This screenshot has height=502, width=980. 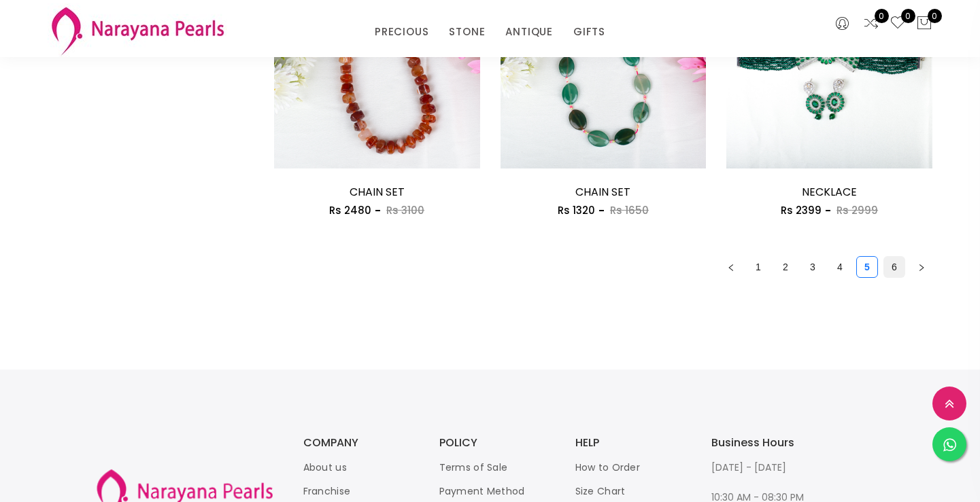 I want to click on span: Rs 1320, so click(x=576, y=210).